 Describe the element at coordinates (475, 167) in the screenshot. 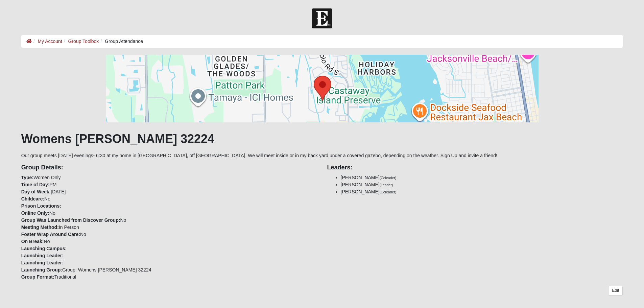

I see `h4: Leaders:` at that location.